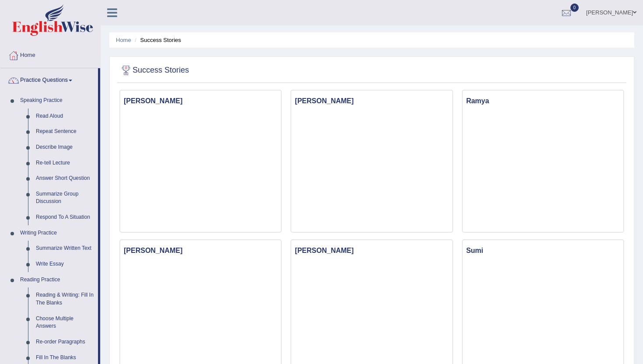 The image size is (643, 364). Describe the element at coordinates (543, 251) in the screenshot. I see `h3: Sumi` at that location.